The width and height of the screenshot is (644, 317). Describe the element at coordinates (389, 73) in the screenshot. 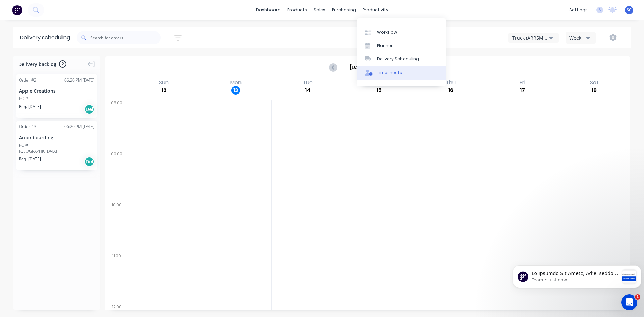

I see `div: Timesheets` at that location.